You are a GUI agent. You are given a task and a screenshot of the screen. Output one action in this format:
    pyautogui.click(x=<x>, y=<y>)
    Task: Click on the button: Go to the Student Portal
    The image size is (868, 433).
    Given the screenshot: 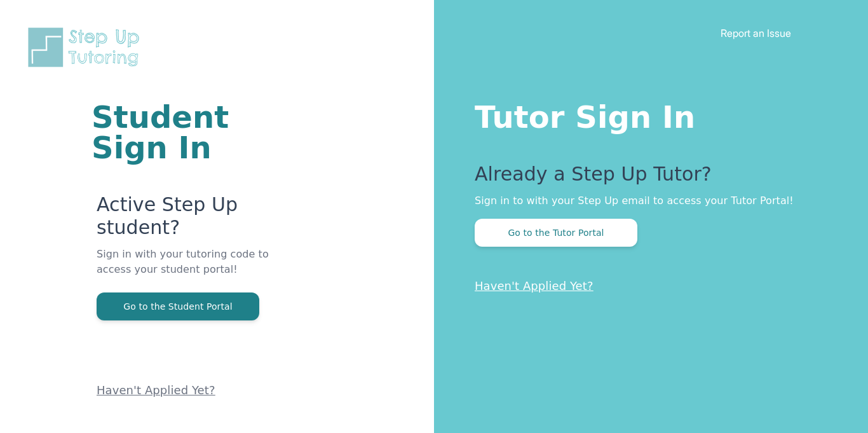 What is the action you would take?
    pyautogui.click(x=178, y=307)
    